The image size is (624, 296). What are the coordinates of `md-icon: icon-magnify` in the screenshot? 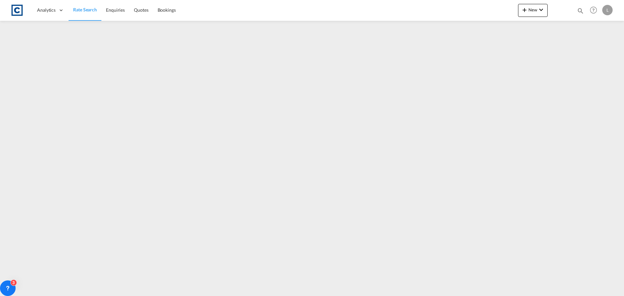 It's located at (581, 11).